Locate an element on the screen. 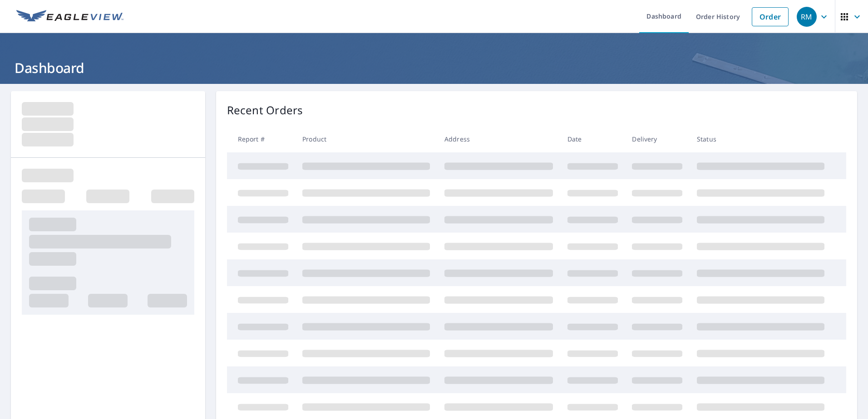 The image size is (868, 419). th: Delivery is located at coordinates (657, 139).